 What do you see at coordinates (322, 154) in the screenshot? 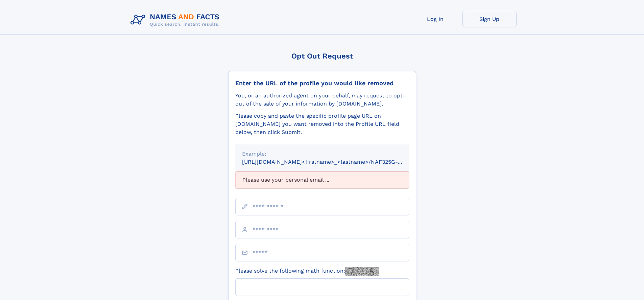
I see `div: Example:` at bounding box center [322, 154].